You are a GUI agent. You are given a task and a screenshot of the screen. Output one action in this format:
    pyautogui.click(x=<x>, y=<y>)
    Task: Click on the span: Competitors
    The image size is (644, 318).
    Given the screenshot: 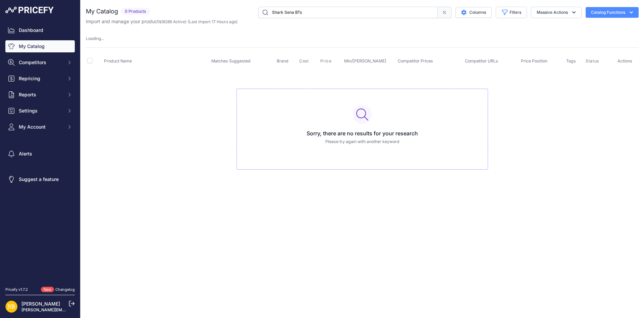 What is the action you would take?
    pyautogui.click(x=41, y=62)
    